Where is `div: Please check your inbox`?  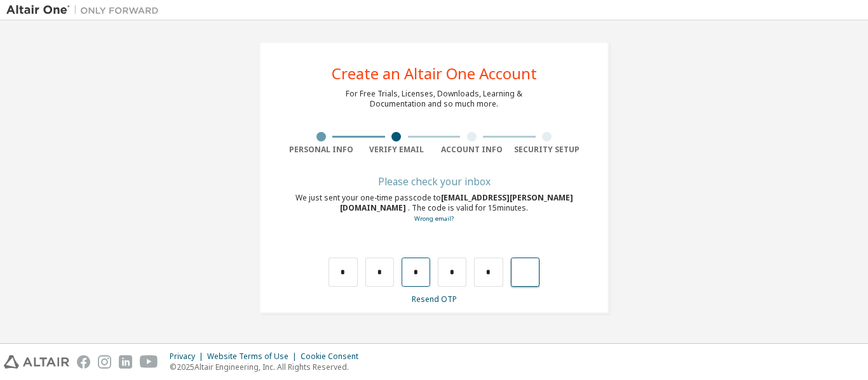
div: Please check your inbox is located at coordinates (434, 181).